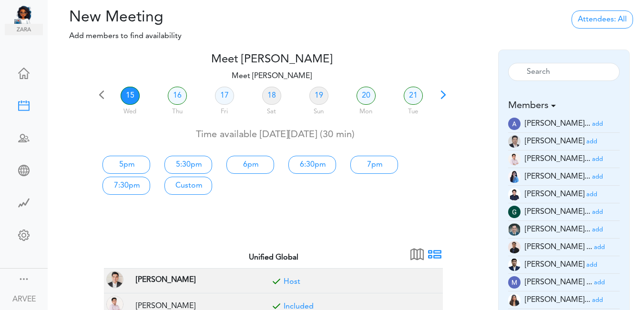 The width and height of the screenshot is (644, 310). What do you see at coordinates (273, 258) in the screenshot?
I see `strong: Unified Global` at bounding box center [273, 258].